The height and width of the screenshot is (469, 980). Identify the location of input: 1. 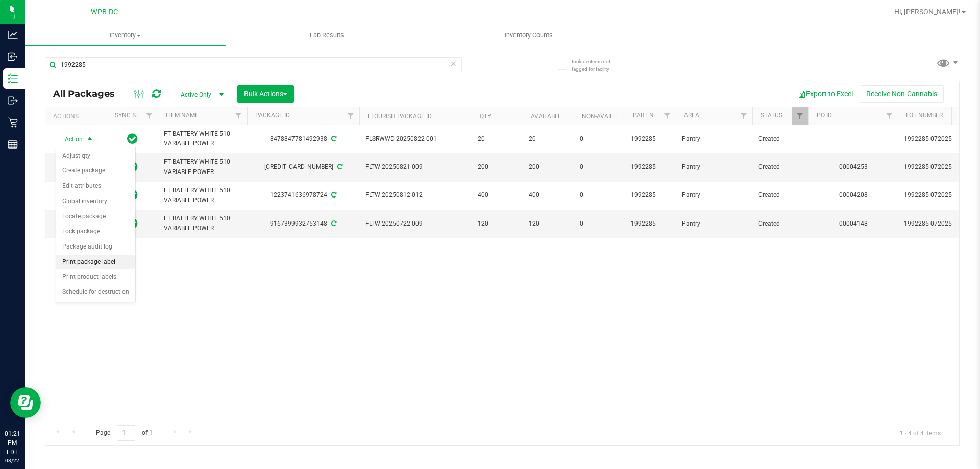
(126, 433).